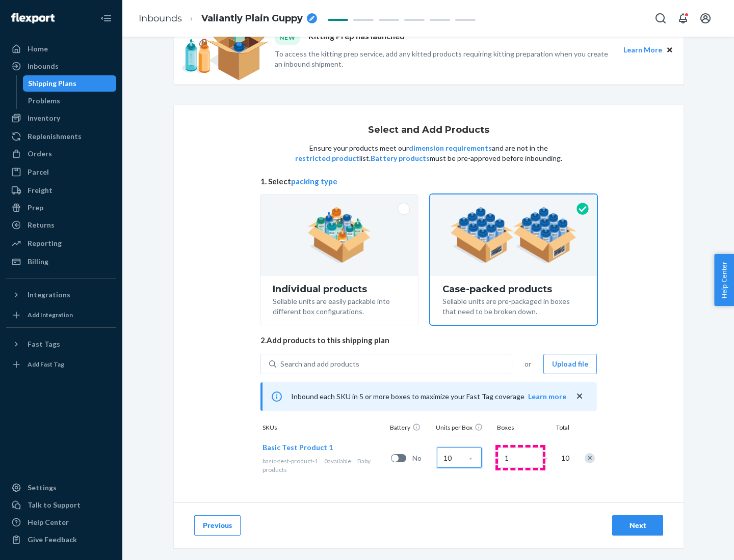  What do you see at coordinates (298, 447) in the screenshot?
I see `span: Basic Test Product 1` at bounding box center [298, 447].